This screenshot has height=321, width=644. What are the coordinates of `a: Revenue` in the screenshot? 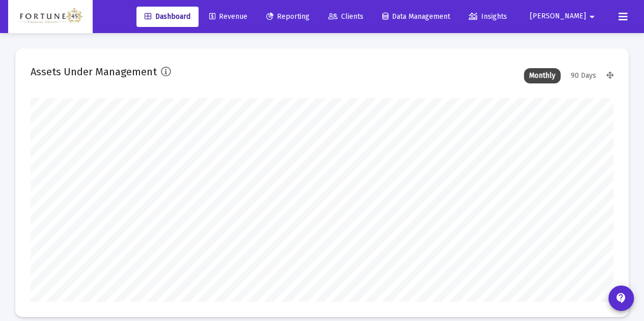 It's located at (228, 17).